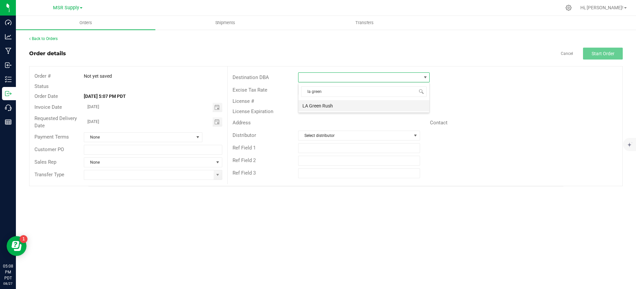 The width and height of the screenshot is (636, 289). What do you see at coordinates (253, 112) in the screenshot?
I see `span: License Expiration` at bounding box center [253, 112].